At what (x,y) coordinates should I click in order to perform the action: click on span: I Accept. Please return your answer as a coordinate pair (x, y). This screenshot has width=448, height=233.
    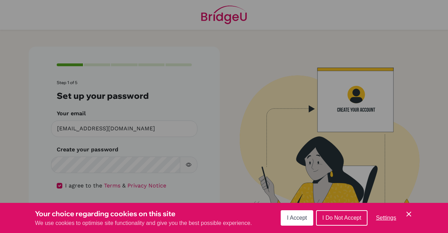
    Looking at the image, I should click on (297, 218).